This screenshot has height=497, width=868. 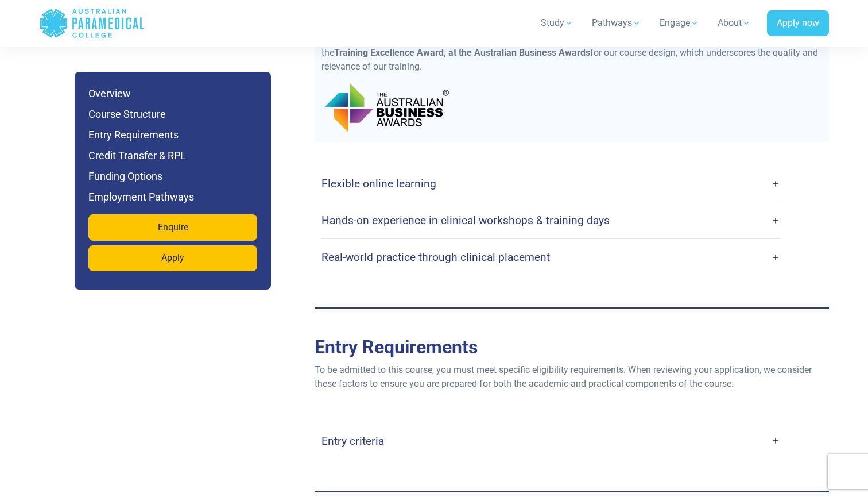 What do you see at coordinates (353, 441) in the screenshot?
I see `h4: Entry criteria` at bounding box center [353, 441].